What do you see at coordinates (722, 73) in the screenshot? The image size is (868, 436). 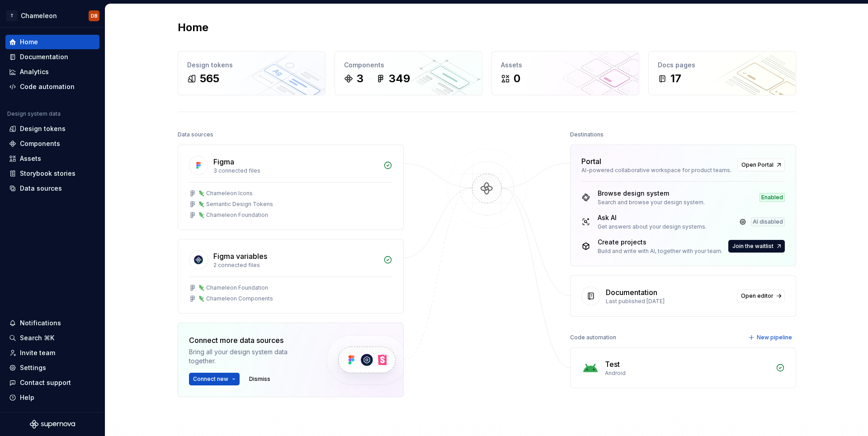 I see `a: Docs pages17` at bounding box center [722, 73].